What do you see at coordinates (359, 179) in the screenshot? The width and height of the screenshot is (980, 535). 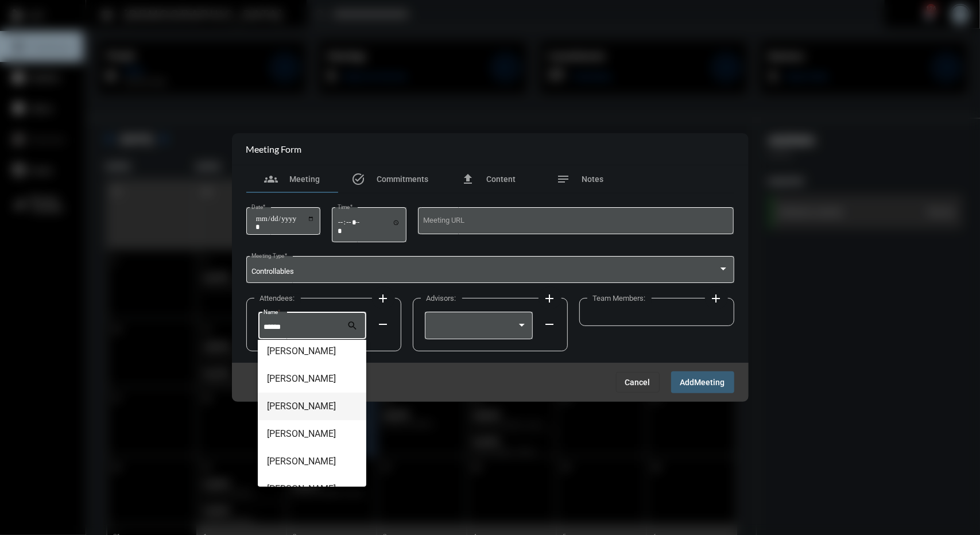 I see `mat-icon: task_alt` at bounding box center [359, 179].